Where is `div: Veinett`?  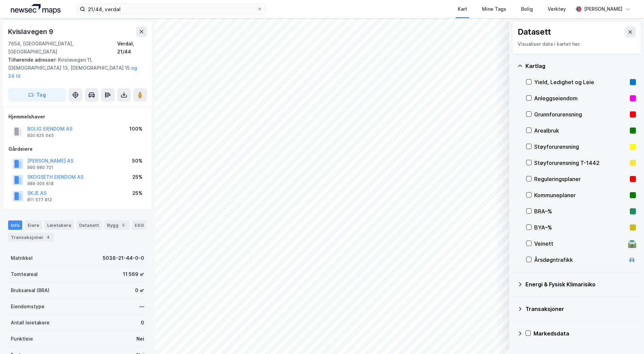 div: Veinett is located at coordinates (580, 244).